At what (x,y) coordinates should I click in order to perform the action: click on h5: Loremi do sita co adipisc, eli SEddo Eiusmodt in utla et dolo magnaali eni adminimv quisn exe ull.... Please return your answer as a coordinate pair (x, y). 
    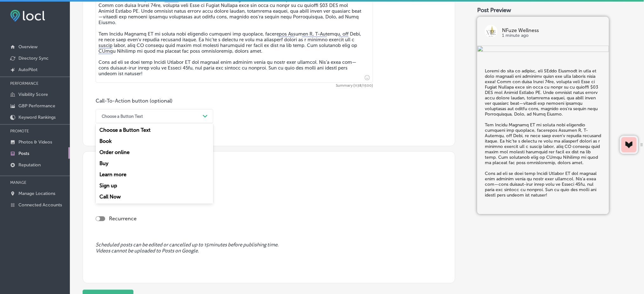
    Looking at the image, I should click on (543, 133).